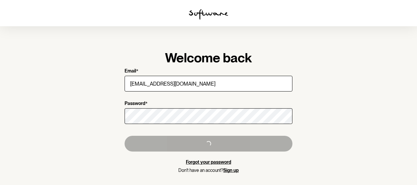  What do you see at coordinates (208, 162) in the screenshot?
I see `a: Forgot your password` at bounding box center [208, 162].